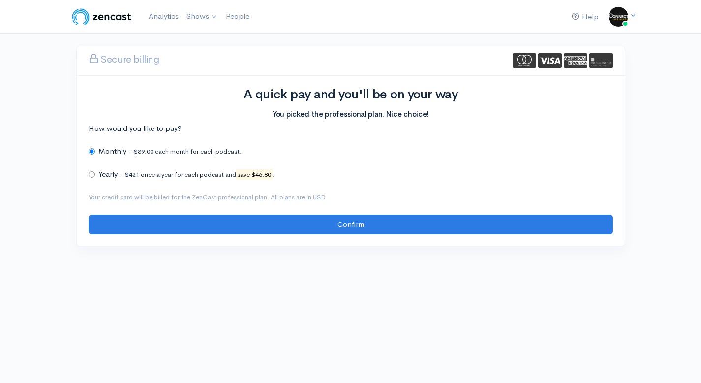 The image size is (701, 383). Describe the element at coordinates (135, 128) in the screenshot. I see `label: How would you like to pay?` at that location.